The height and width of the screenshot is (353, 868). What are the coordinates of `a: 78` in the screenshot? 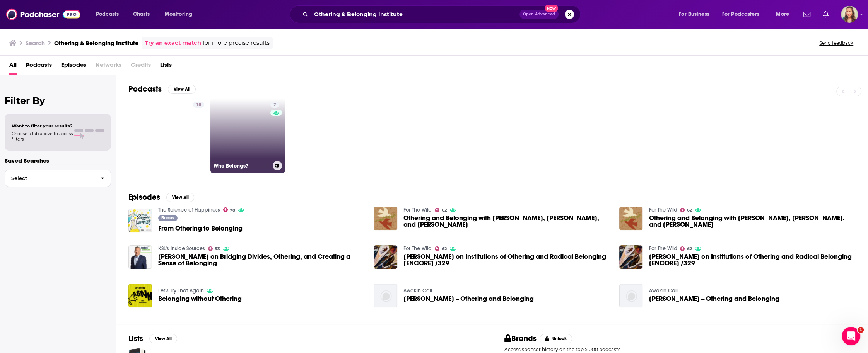 It's located at (229, 210).